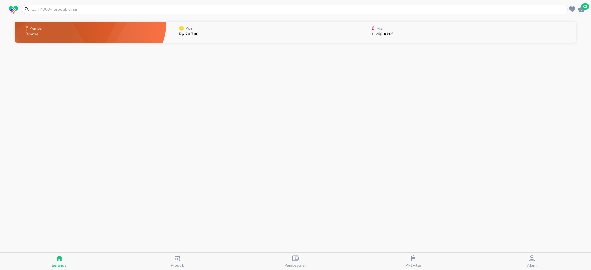 Image resolution: width=591 pixels, height=270 pixels. What do you see at coordinates (13, 10) in the screenshot?
I see `img: logo_swiperx_s.bd005f3b.svg` at bounding box center [13, 10].